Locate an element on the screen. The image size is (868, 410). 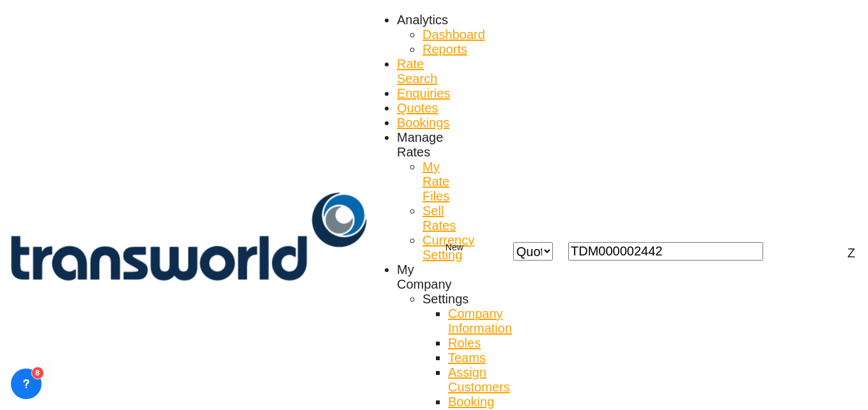
a: Bookings is located at coordinates (423, 123).